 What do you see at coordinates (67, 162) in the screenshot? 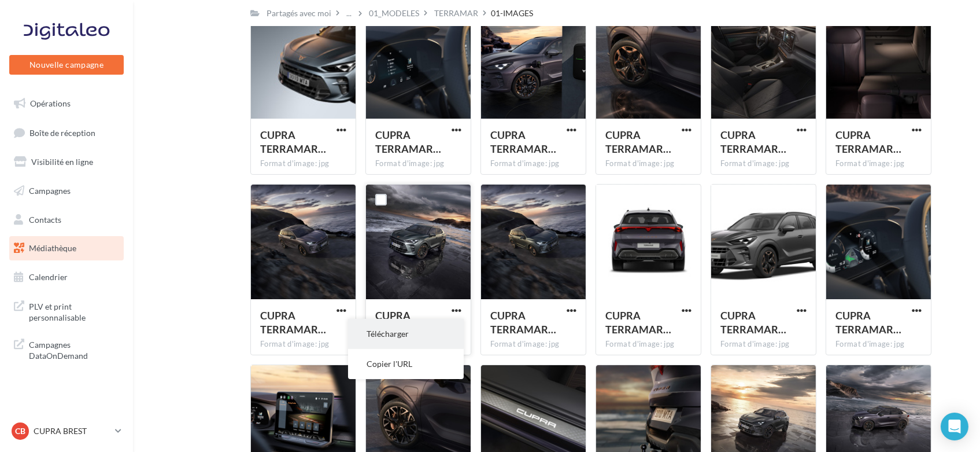
I see `a: Visibilité en ligne` at bounding box center [67, 162].